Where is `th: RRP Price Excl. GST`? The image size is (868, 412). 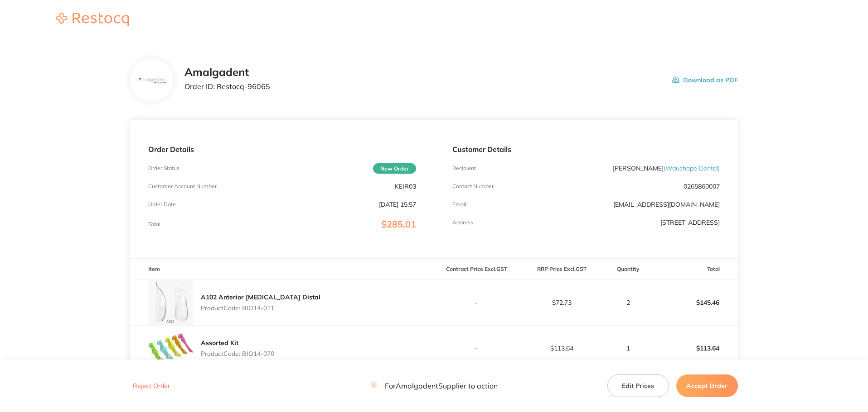 th: RRP Price Excl. GST is located at coordinates (562, 270).